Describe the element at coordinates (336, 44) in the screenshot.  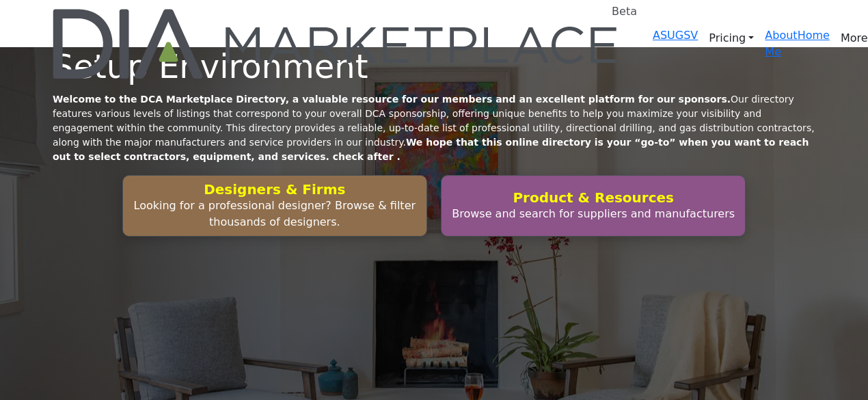
I see `a: Beta` at that location.